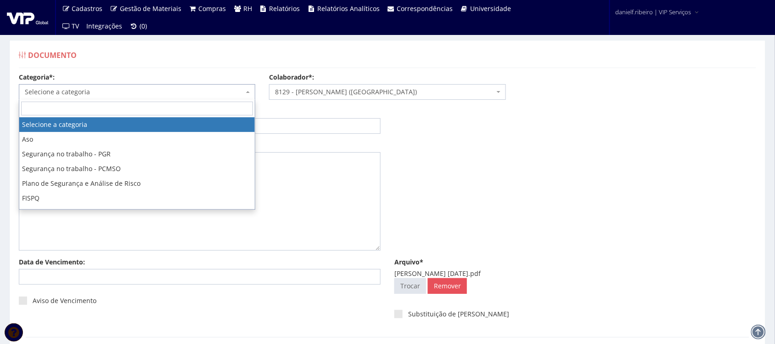 The image size is (775, 344). What do you see at coordinates (76, 26) in the screenshot?
I see `span: TV` at bounding box center [76, 26].